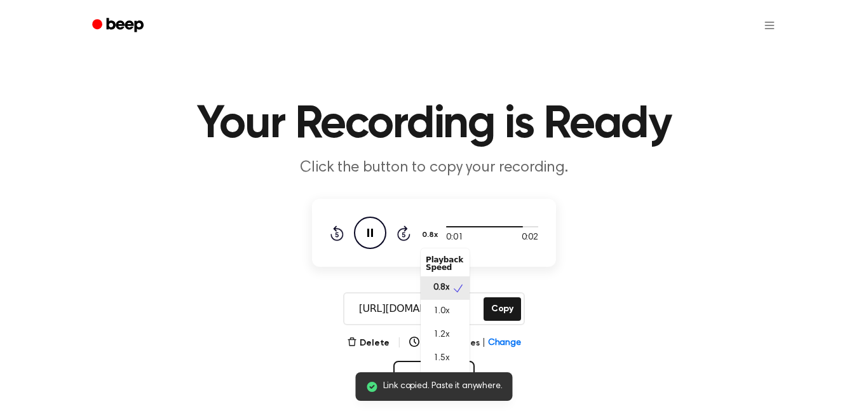  Describe the element at coordinates (441, 381) in the screenshot. I see `span: 2.0x` at that location.